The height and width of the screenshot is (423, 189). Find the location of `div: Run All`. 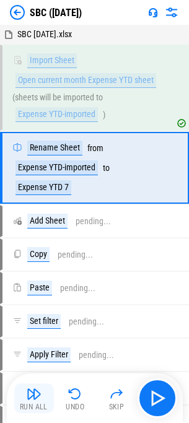

div: Run All is located at coordinates (33, 407).